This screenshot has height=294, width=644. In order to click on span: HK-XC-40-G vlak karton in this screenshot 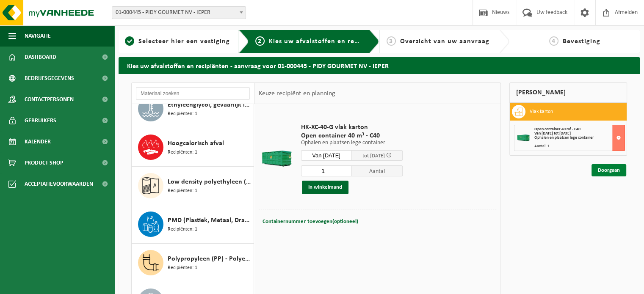, I will do `click(352, 127)`.